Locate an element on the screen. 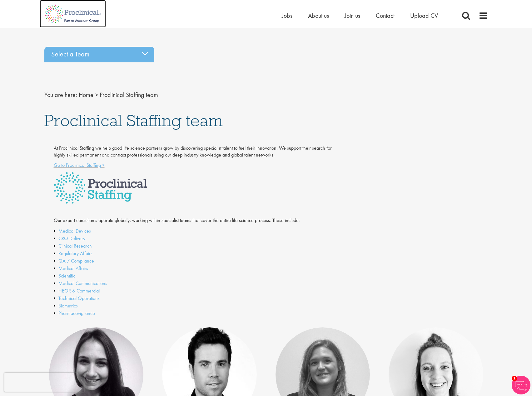 Image resolution: width=532 pixels, height=396 pixels. span: You are here: is located at coordinates (61, 95).